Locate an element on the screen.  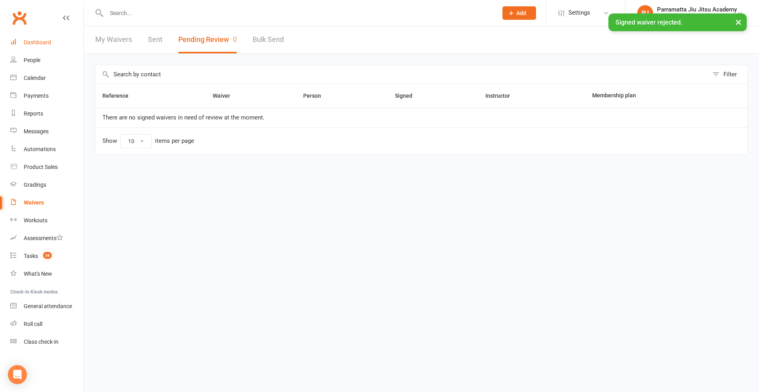
a: Product Sales is located at coordinates (47, 167).